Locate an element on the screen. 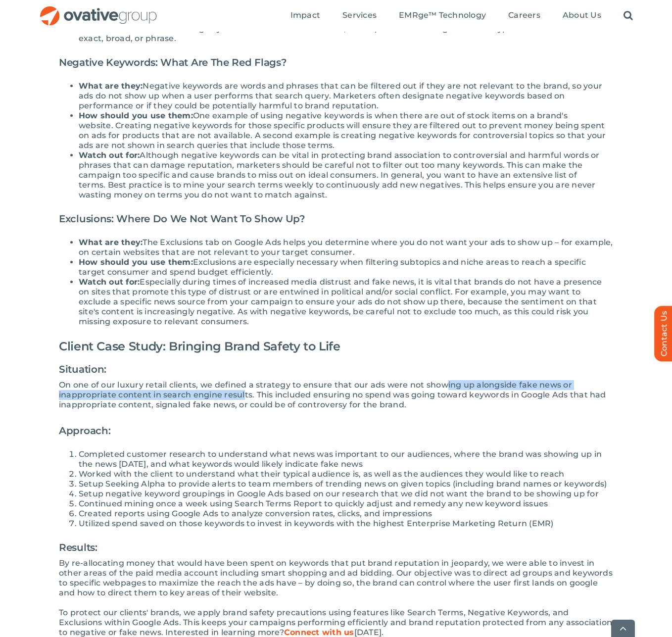 Image resolution: width=672 pixels, height=637 pixels. a: Connect with us is located at coordinates (319, 632).